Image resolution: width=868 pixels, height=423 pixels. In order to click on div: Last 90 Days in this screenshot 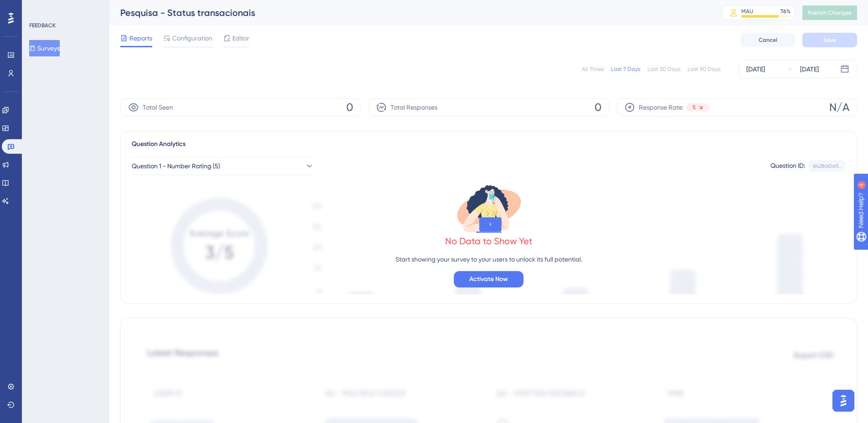, I will do `click(704, 69)`.